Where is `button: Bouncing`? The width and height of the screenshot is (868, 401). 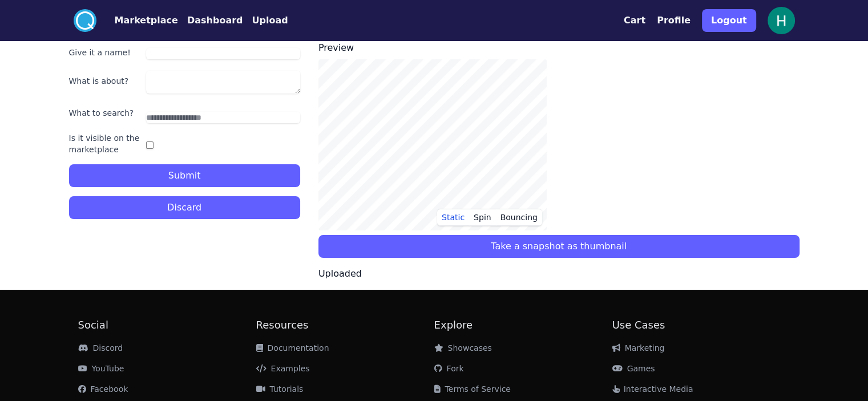 button: Bouncing is located at coordinates (519, 217).